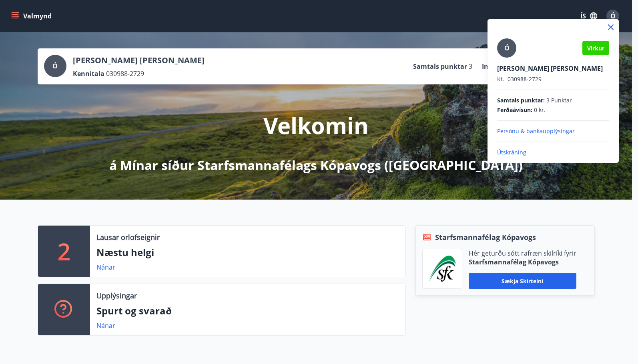  What do you see at coordinates (553, 131) in the screenshot?
I see `p: Persónu & bankaupplýsingar` at bounding box center [553, 131].